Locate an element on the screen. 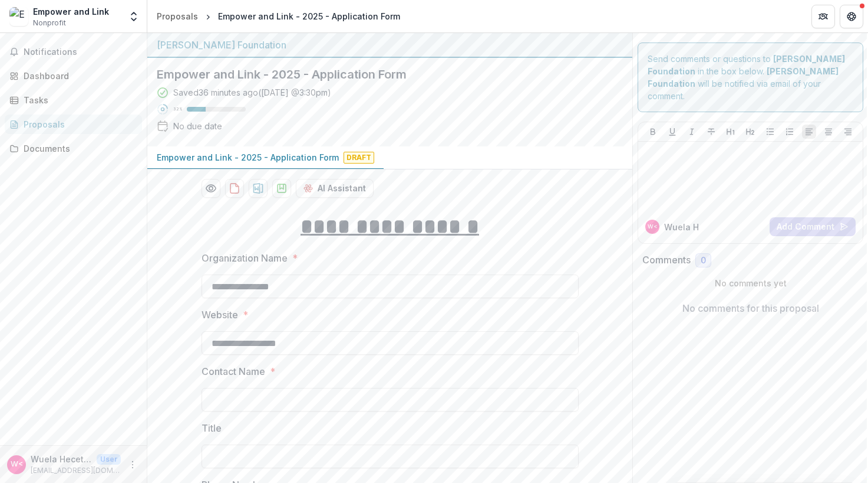 The image size is (868, 483). button: Open entity switcher is located at coordinates (134, 16).